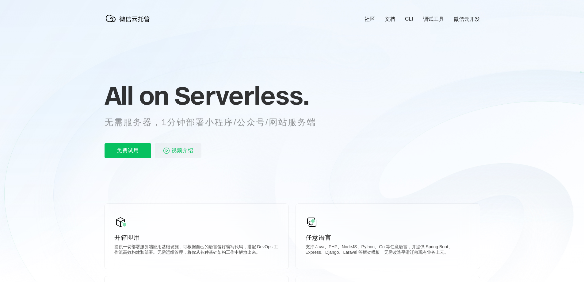 The height and width of the screenshot is (282, 584). What do you see at coordinates (182, 150) in the screenshot?
I see `span: 视频介绍` at bounding box center [182, 150].